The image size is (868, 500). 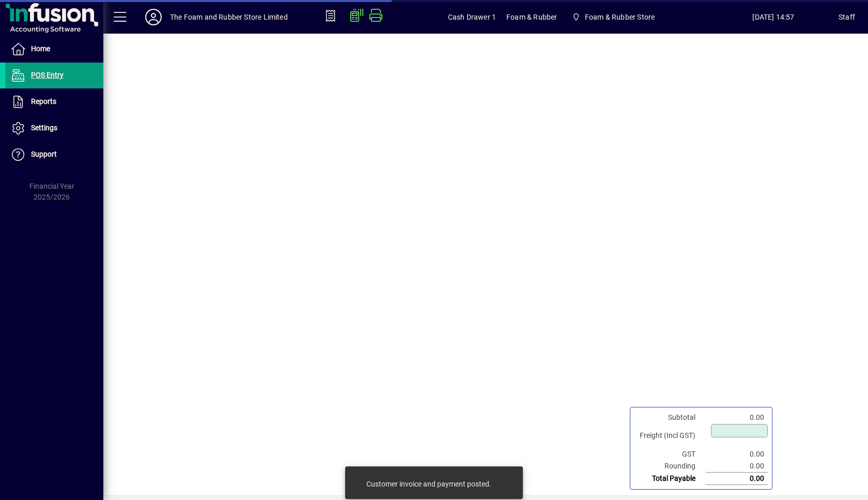 I want to click on div: Staff, so click(x=847, y=17).